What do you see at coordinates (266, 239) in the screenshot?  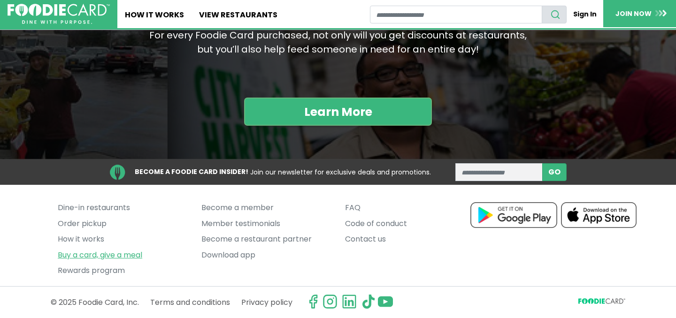 I see `a: Become a restaurant partner` at bounding box center [266, 239].